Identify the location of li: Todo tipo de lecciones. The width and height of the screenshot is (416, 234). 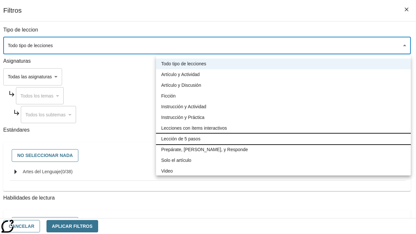
(283, 64).